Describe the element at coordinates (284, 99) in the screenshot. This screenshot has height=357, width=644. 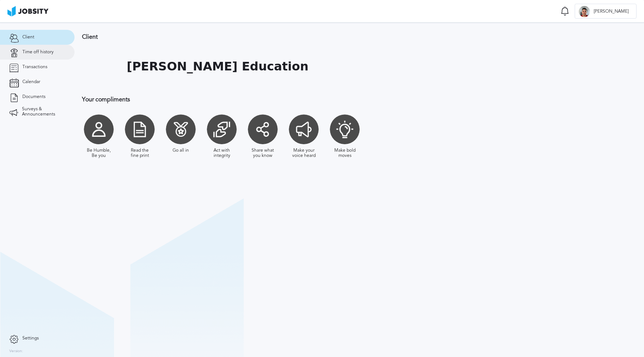
I see `h3: Your compliments` at that location.